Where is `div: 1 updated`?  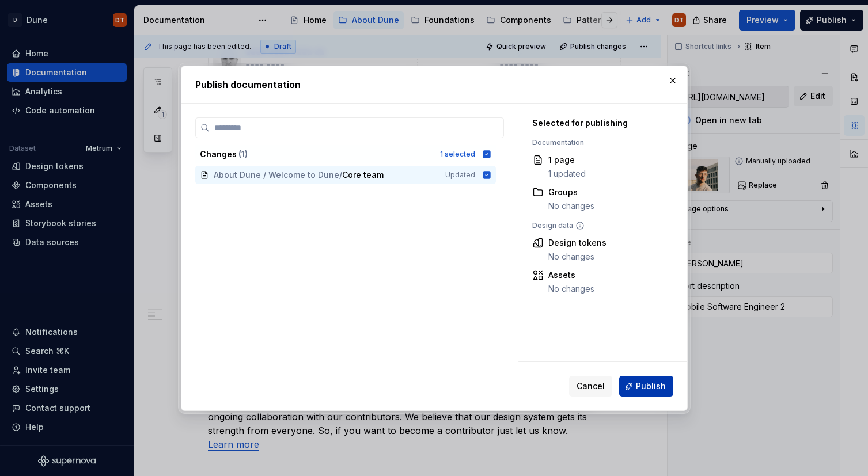
div: 1 updated is located at coordinates (567, 174).